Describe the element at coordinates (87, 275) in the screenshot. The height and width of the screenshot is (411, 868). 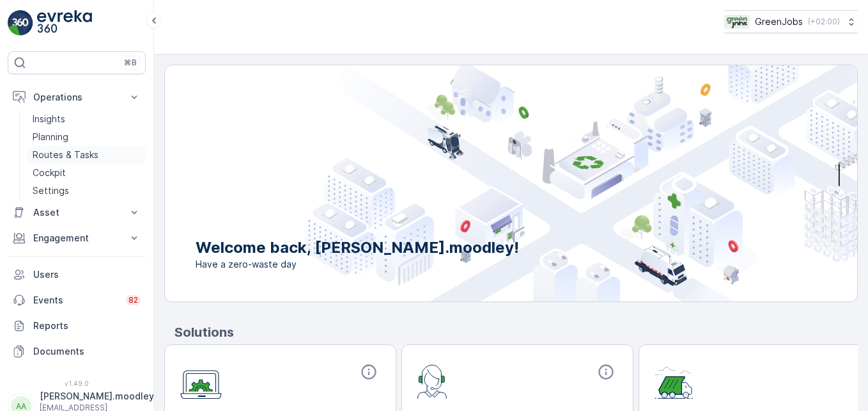
I see `p: Users` at that location.